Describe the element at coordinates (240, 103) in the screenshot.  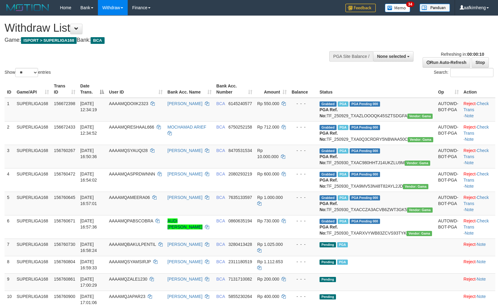
I see `span: Copy 6145240577 to clipboard` at that location.